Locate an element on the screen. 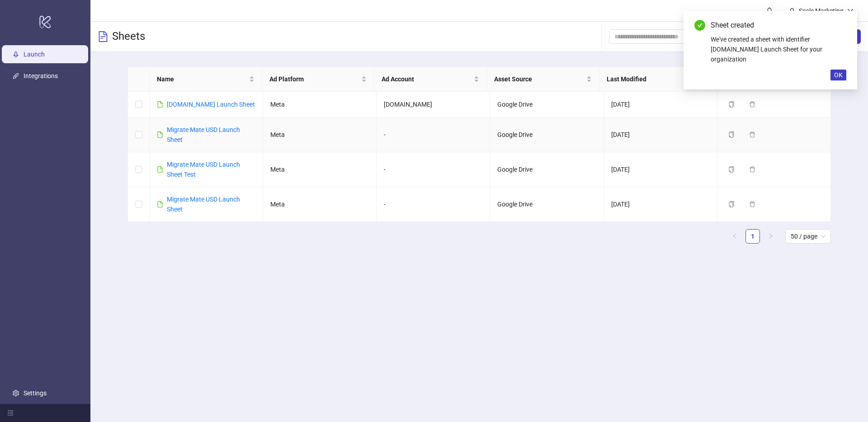 Image resolution: width=868 pixels, height=422 pixels. span: OK is located at coordinates (838, 75).